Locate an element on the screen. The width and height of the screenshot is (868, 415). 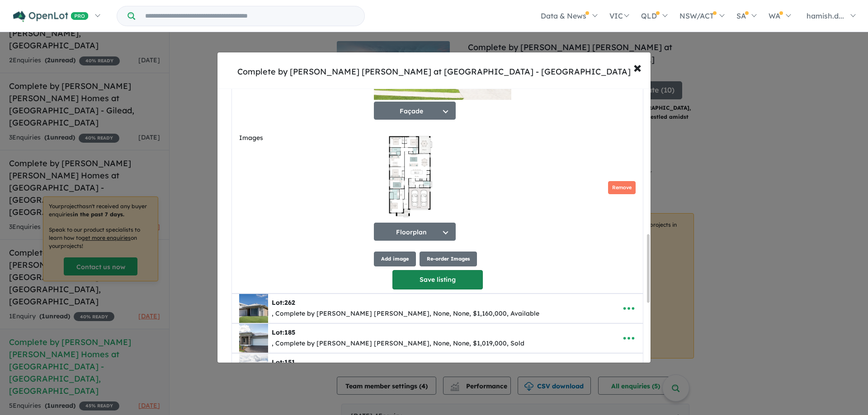
span: 185 is located at coordinates (290, 332).